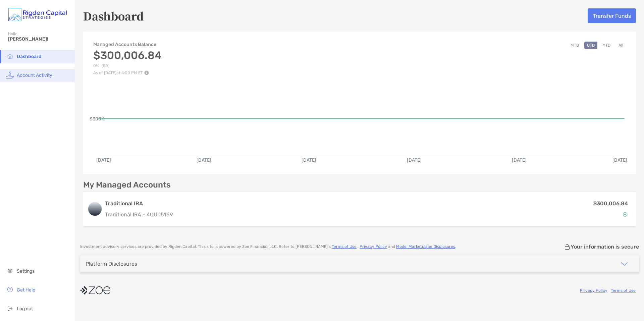 Image resolution: width=644 pixels, height=321 pixels. I want to click on p: Your information is secure, so click(605, 246).